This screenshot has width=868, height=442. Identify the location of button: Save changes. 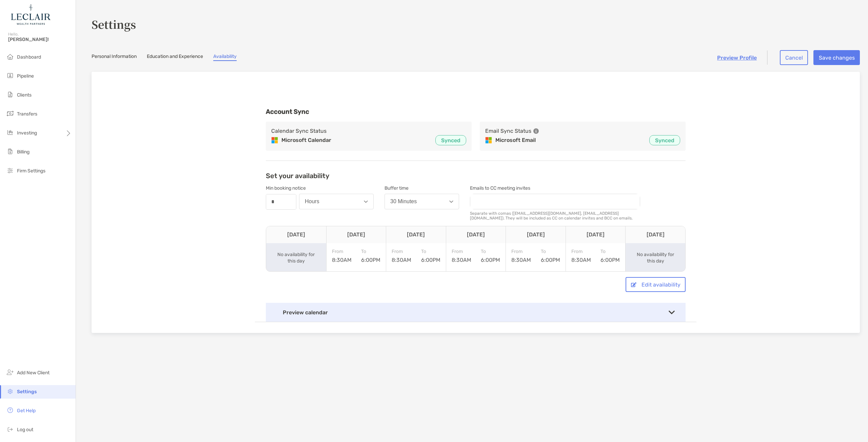
(837, 57).